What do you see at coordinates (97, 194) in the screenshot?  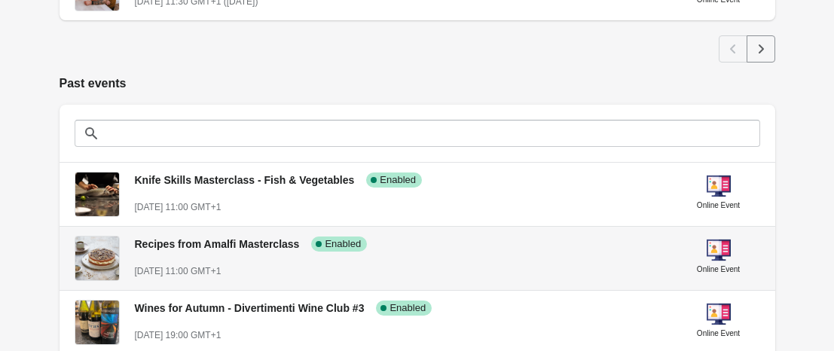 I see `img: Knife Skills Masterclass - Fish & Vegetables` at bounding box center [97, 194].